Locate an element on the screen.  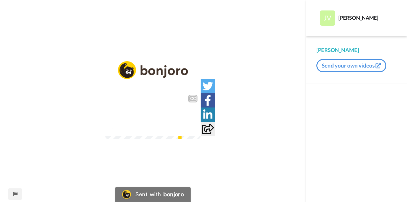
img: Bonjoro Logo is located at coordinates (126, 195).